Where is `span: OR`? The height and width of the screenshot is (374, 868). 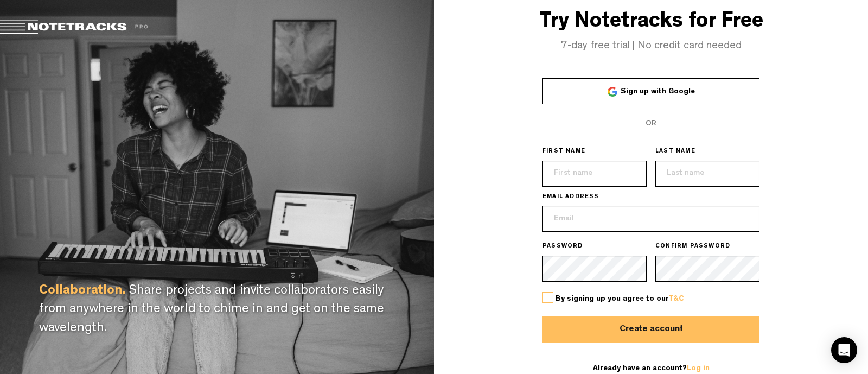 span: OR is located at coordinates (651, 123).